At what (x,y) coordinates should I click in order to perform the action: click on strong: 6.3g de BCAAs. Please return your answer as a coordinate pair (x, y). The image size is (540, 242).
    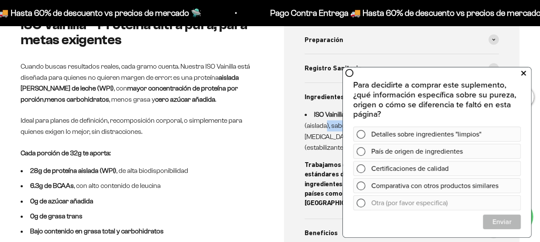
    Looking at the image, I should click on (52, 186).